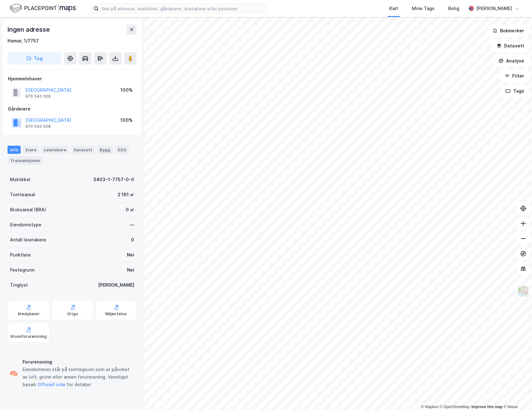  Describe the element at coordinates (515, 76) in the screenshot. I see `button: Filter` at that location.